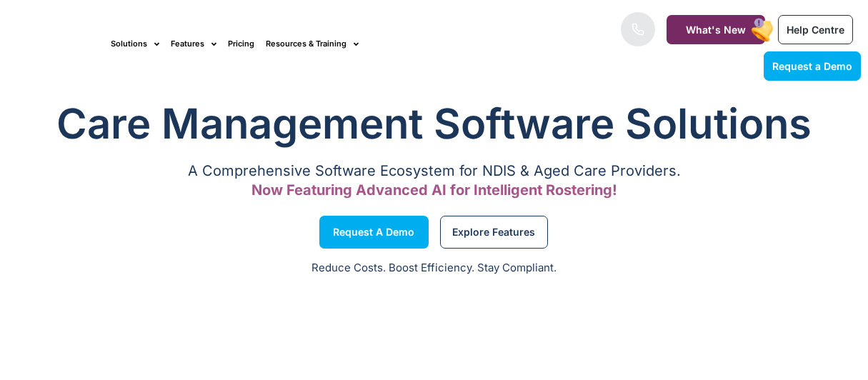 The width and height of the screenshot is (868, 380). I want to click on span: Now Featuring Advanced AI for Intelligent Rostering!, so click(434, 190).